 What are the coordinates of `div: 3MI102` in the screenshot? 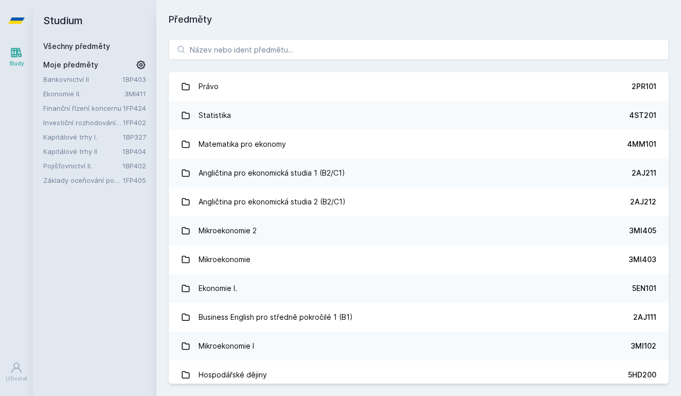 It's located at (643, 346).